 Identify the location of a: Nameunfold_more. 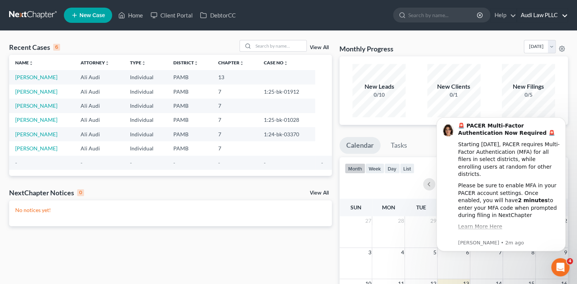
(24, 62).